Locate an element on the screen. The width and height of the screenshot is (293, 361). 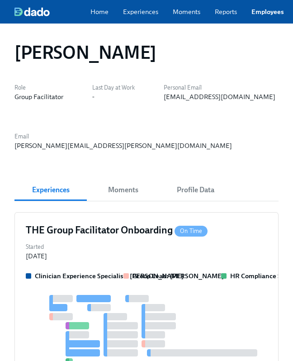
label: Personal Email is located at coordinates (219, 88).